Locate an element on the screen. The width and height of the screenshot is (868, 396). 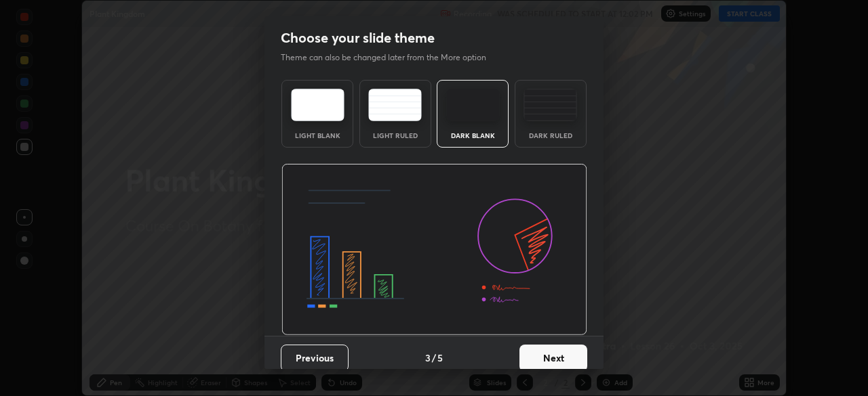
h4: 3 is located at coordinates (428, 358).